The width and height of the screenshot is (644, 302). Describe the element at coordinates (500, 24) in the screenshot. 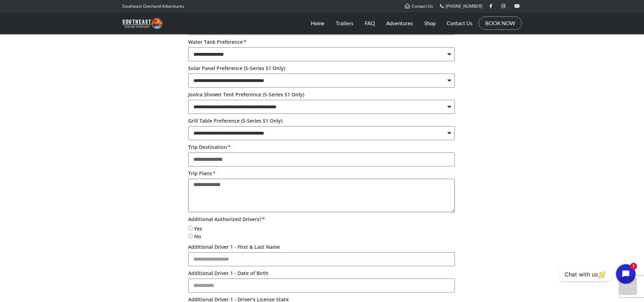

I see `a: BOOK NOW` at that location.